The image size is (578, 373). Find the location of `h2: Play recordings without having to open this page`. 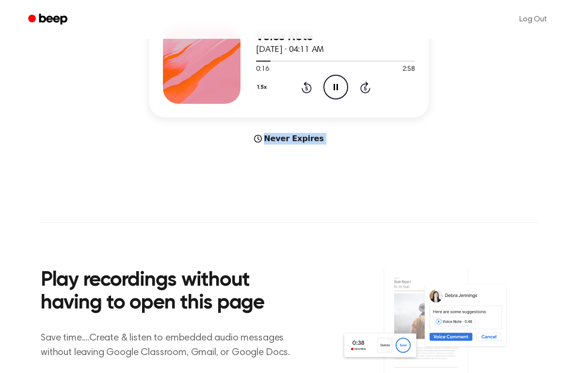

h2: Play recordings without having to open this page is located at coordinates (171, 292).